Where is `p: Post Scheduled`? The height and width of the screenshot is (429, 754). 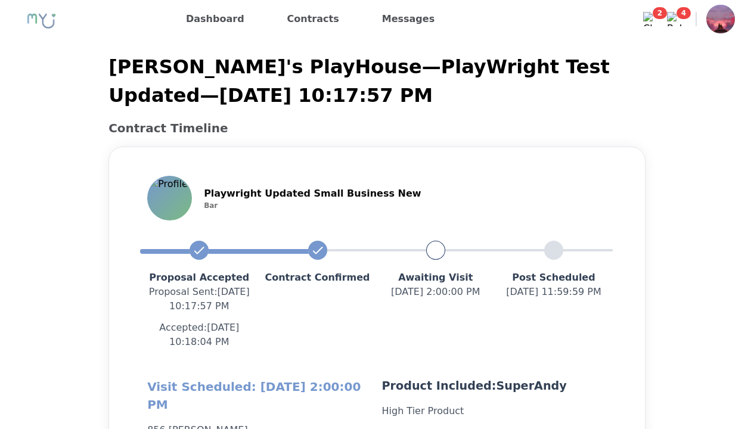 p: Post Scheduled is located at coordinates (554, 278).